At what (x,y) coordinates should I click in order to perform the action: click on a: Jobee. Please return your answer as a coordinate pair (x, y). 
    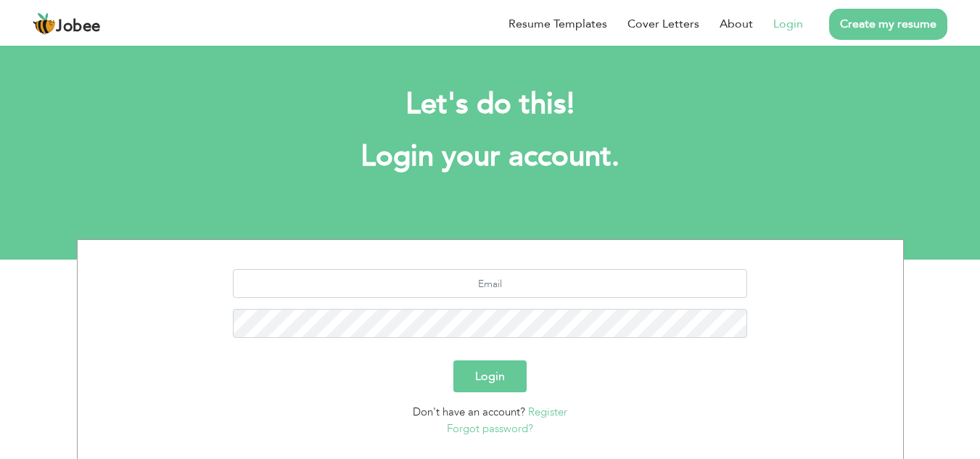
    Looking at the image, I should click on (67, 24).